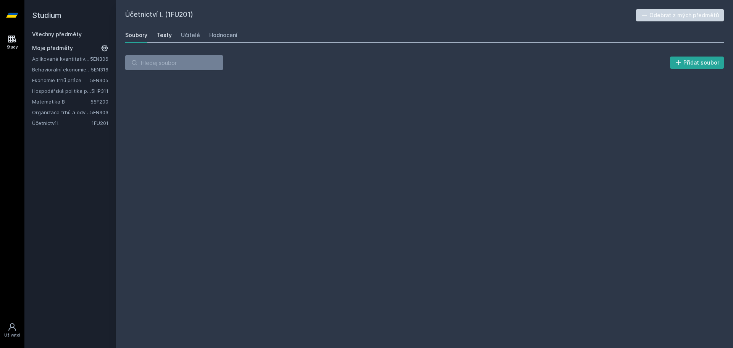 The image size is (733, 348). Describe the element at coordinates (99, 112) in the screenshot. I see `a: 5EN303` at that location.